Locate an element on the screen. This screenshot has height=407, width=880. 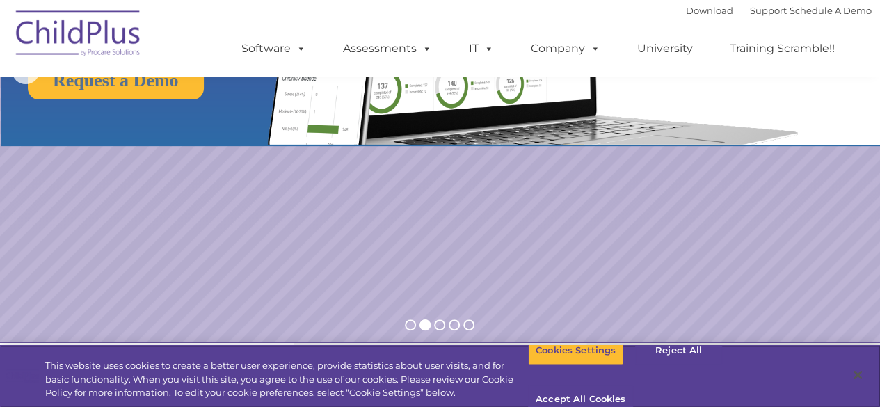
a: Schedule A Demo is located at coordinates (831, 10).